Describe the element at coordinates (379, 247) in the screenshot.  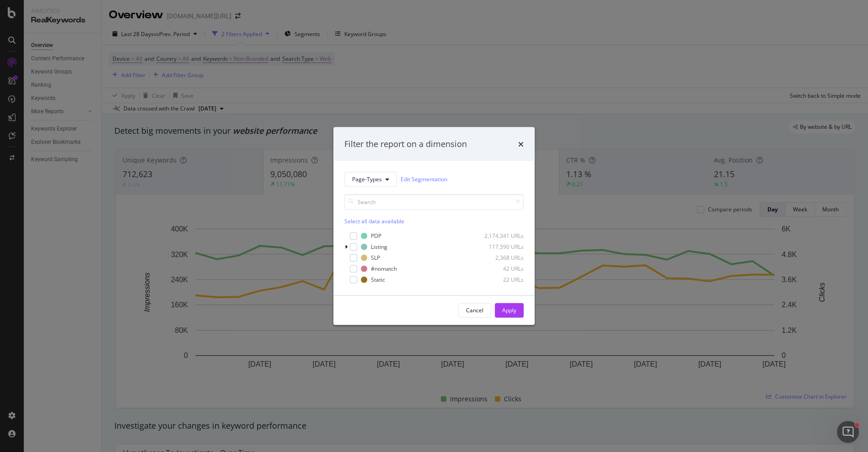
I see `div: Listing` at that location.